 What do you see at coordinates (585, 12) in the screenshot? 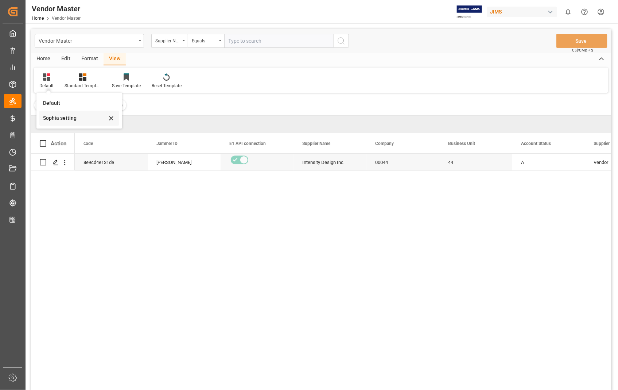
I see `button: Help Center` at bounding box center [585, 12].